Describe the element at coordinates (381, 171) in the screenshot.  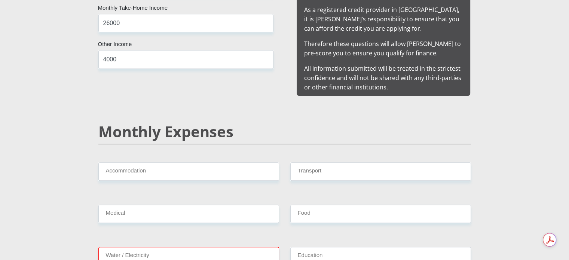
I see `input: Expenses - Transport` at that location.